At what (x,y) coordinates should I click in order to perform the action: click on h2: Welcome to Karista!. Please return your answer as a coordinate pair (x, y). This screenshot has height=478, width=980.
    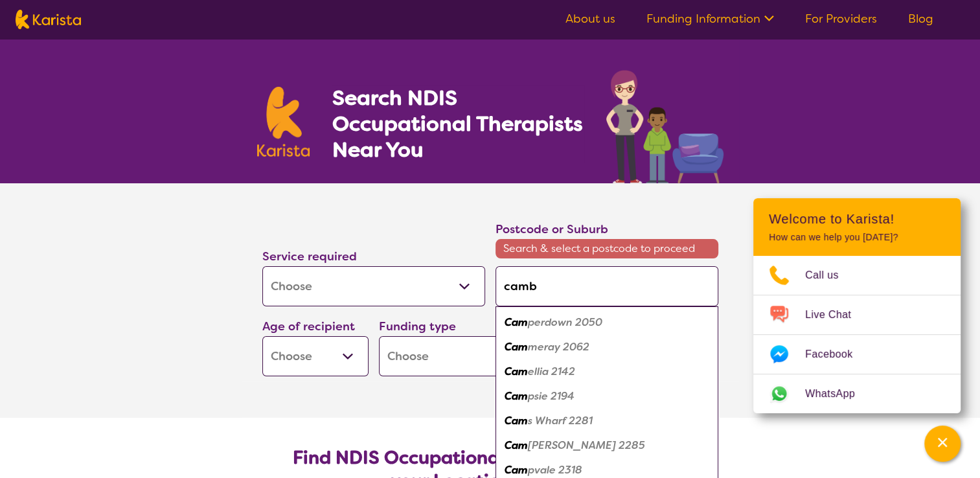
    Looking at the image, I should click on (856, 219).